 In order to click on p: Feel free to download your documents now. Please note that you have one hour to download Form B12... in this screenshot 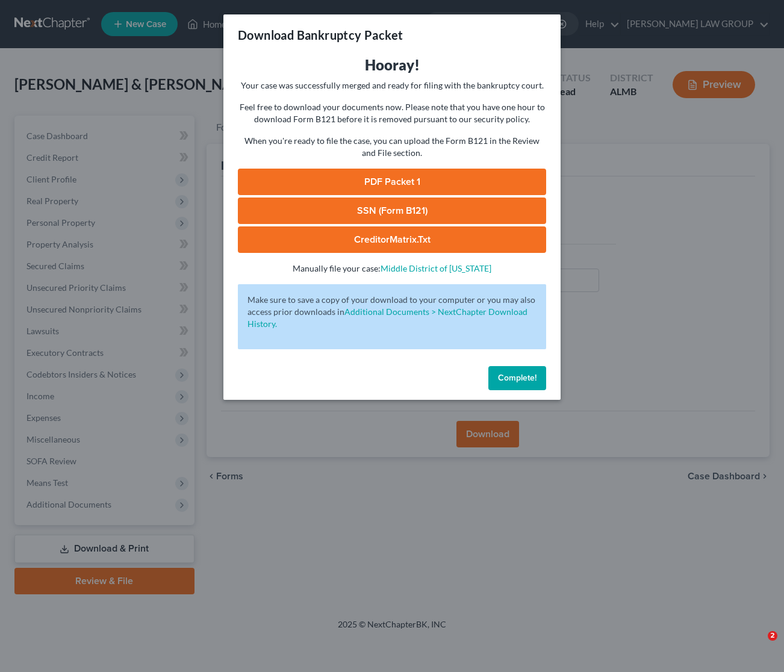, I will do `click(392, 113)`.